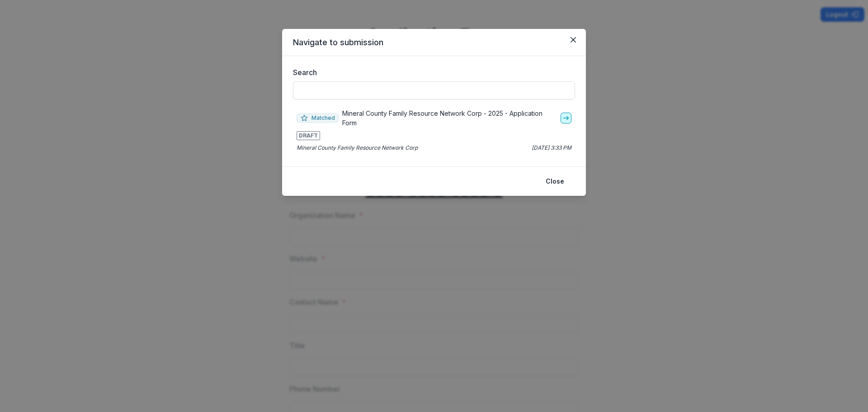  Describe the element at coordinates (434, 43) in the screenshot. I see `header: Navigate to submission` at that location.